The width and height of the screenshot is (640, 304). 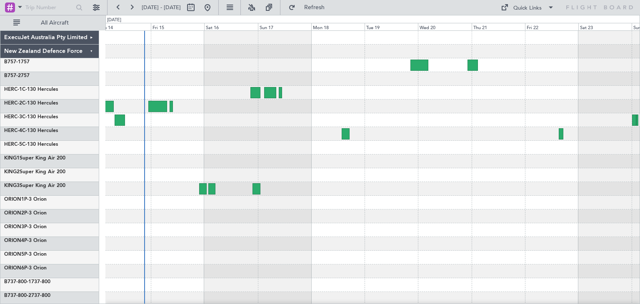 What do you see at coordinates (17, 296) in the screenshot?
I see `span: B737-800-2` at bounding box center [17, 296].